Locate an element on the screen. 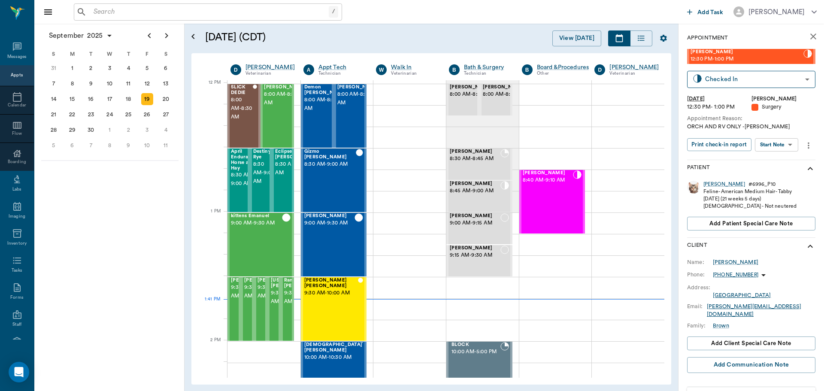 The width and height of the screenshot is (824, 391). button: close is located at coordinates (813, 36).